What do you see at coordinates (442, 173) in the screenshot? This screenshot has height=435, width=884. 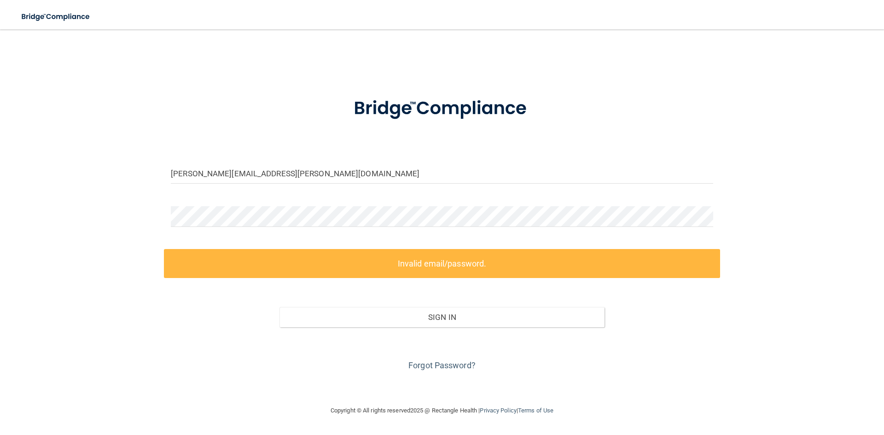 I see `input: Email` at bounding box center [442, 173].